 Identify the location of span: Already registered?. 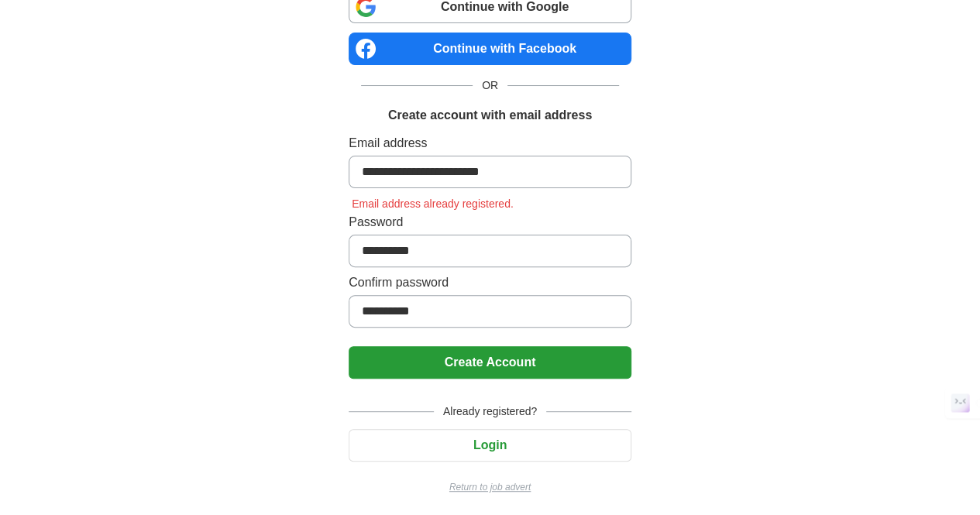
(490, 411).